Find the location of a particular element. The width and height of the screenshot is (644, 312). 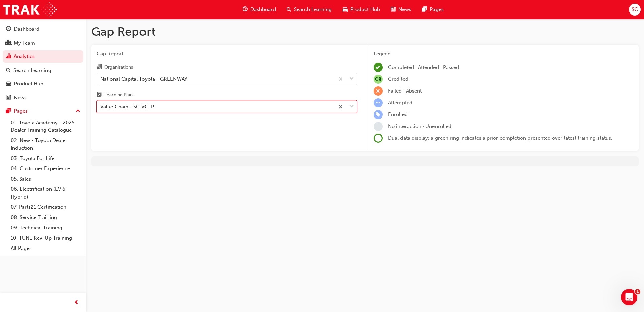

span: learningRecordVerb_ENROLL-icon is located at coordinates (378, 114).